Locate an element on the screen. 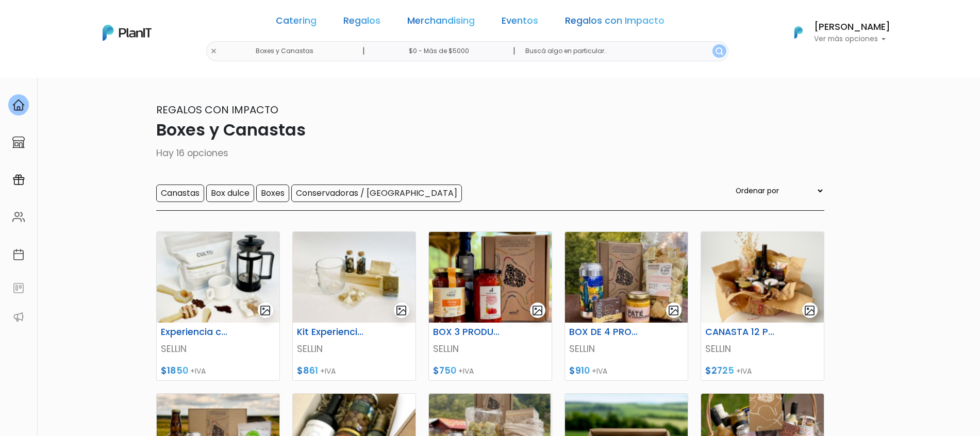 This screenshot has width=980, height=436. span: $861 is located at coordinates (308, 370).